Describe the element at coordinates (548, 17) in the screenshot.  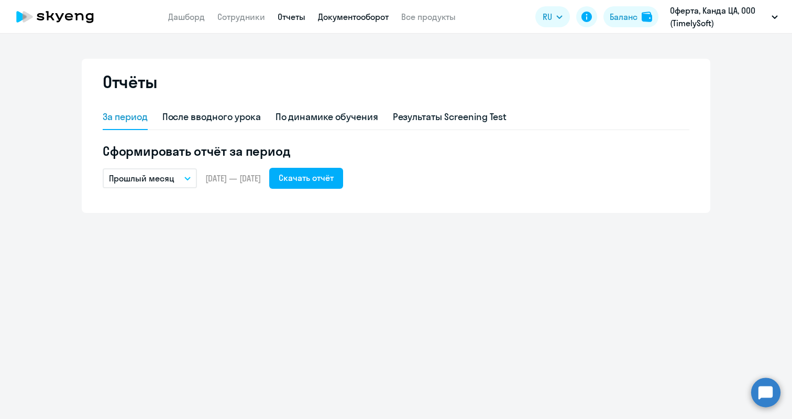
I see `span: RU` at that location.